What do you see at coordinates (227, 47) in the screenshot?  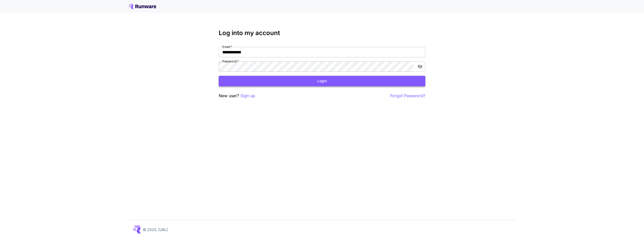 I see `label: Email` at bounding box center [227, 47].